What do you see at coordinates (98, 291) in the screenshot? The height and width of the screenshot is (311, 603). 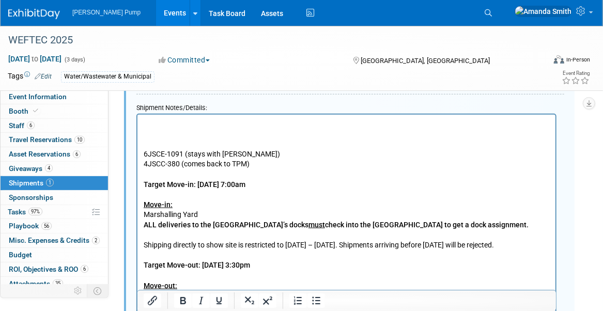 I see `td: Toggle Event Tabs` at bounding box center [98, 291].